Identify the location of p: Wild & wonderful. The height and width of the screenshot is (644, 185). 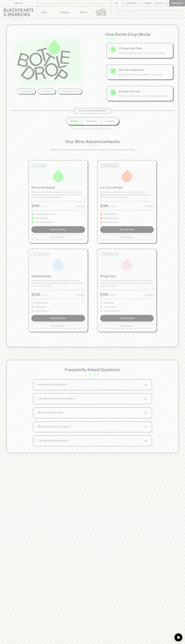
(110, 214).